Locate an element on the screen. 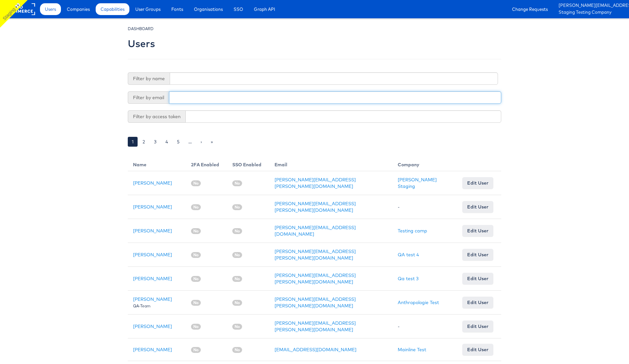 The image size is (629, 364). th: 2FA Enabled is located at coordinates (207, 164).